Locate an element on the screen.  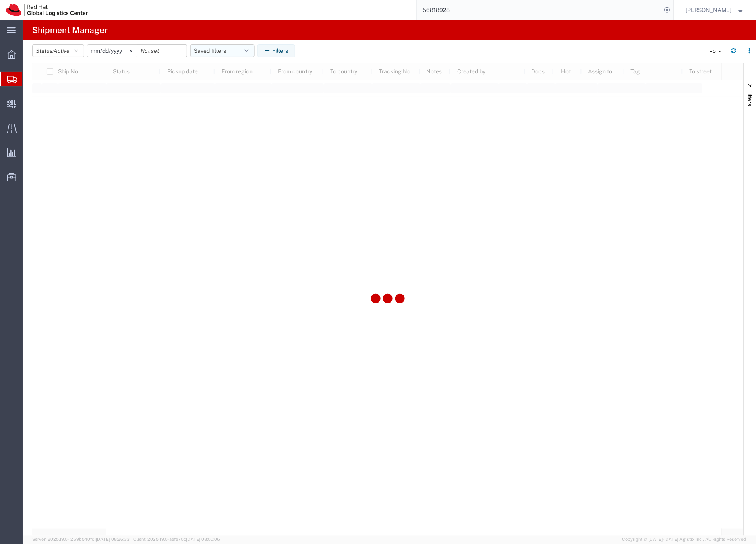
button: Saved filters is located at coordinates (222, 51).